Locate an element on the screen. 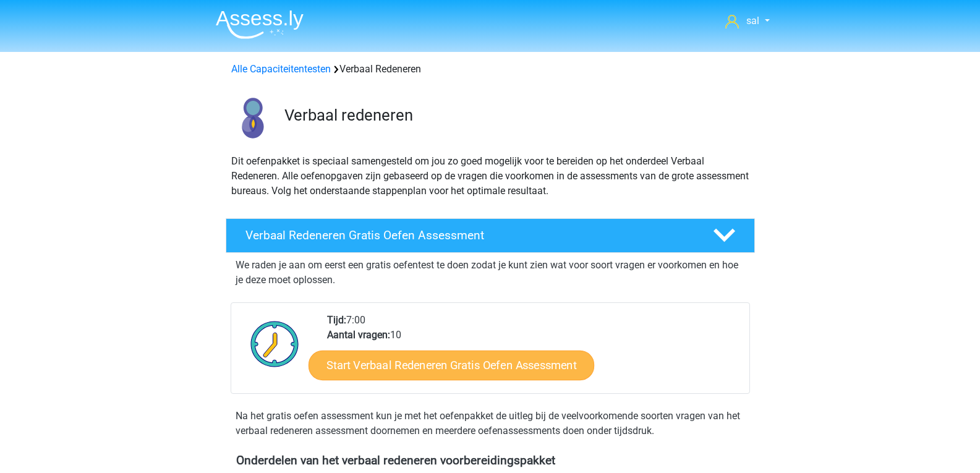  img: Assessly is located at coordinates (260, 24).